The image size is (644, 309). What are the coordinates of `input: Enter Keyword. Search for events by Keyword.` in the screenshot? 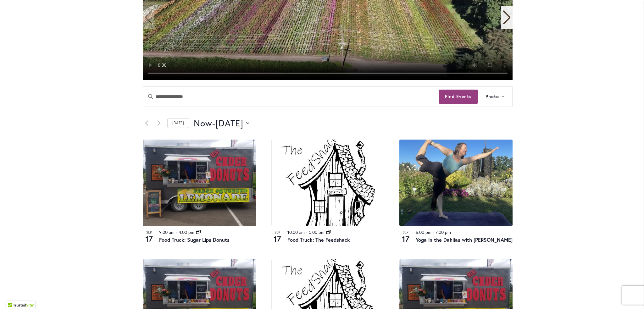 It's located at (291, 96).